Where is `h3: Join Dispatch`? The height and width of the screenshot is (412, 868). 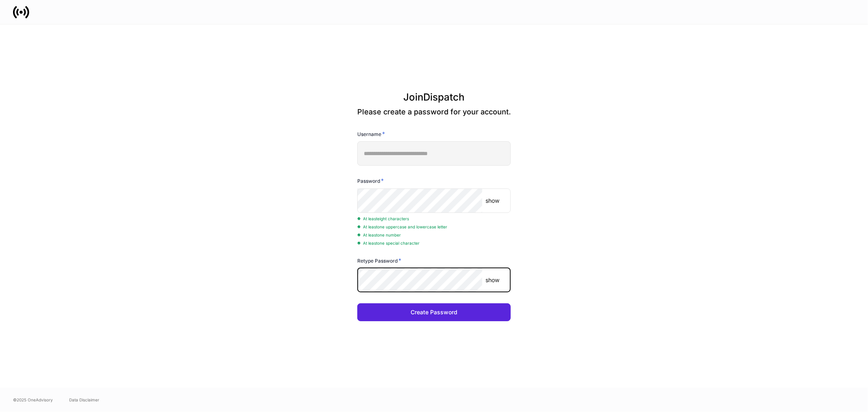
h3: Join Dispatch is located at coordinates (434, 99).